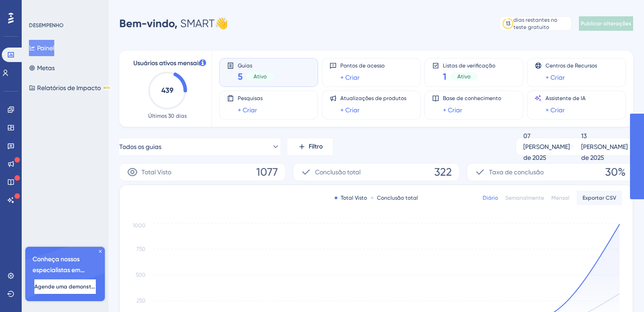  I want to click on font: Exportar CSV, so click(599, 198).